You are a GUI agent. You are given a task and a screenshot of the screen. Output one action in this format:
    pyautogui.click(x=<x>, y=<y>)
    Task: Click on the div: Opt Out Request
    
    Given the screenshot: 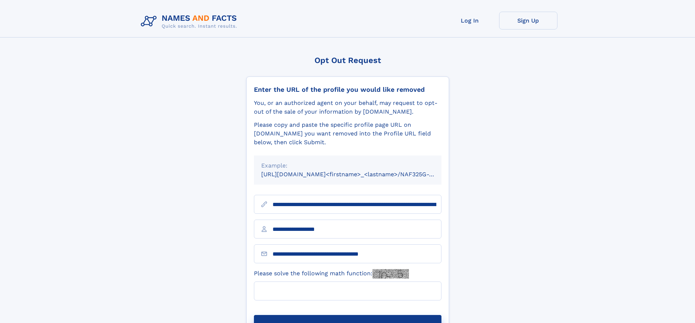 What is the action you would take?
    pyautogui.click(x=347, y=60)
    